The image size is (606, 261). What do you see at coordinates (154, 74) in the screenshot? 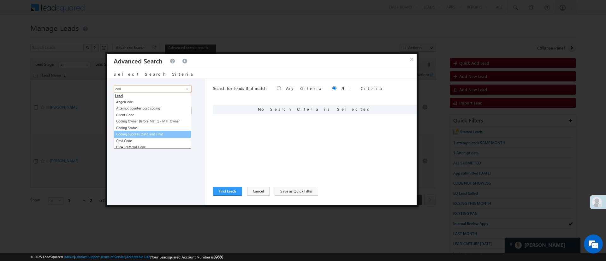
I see `span: Select Search Criteria` at bounding box center [154, 74].